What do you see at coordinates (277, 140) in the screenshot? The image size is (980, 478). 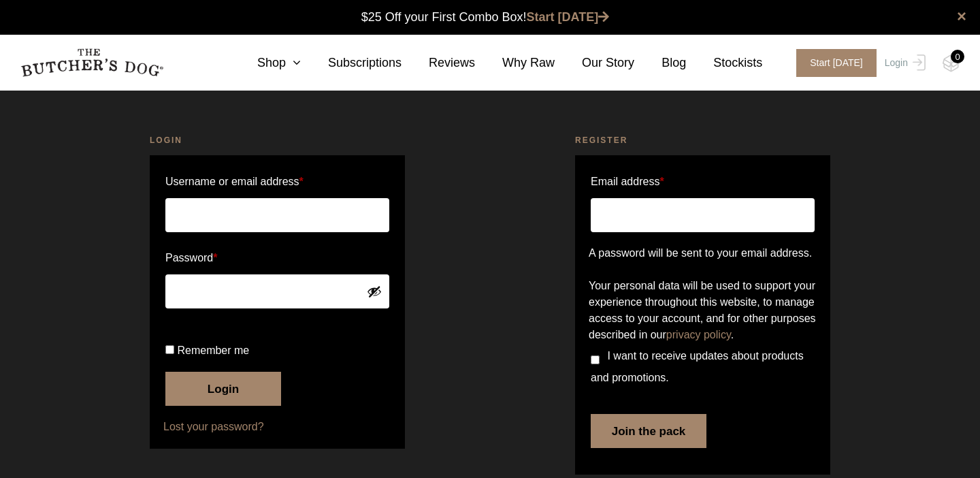 I see `h2: Login` at bounding box center [277, 140].